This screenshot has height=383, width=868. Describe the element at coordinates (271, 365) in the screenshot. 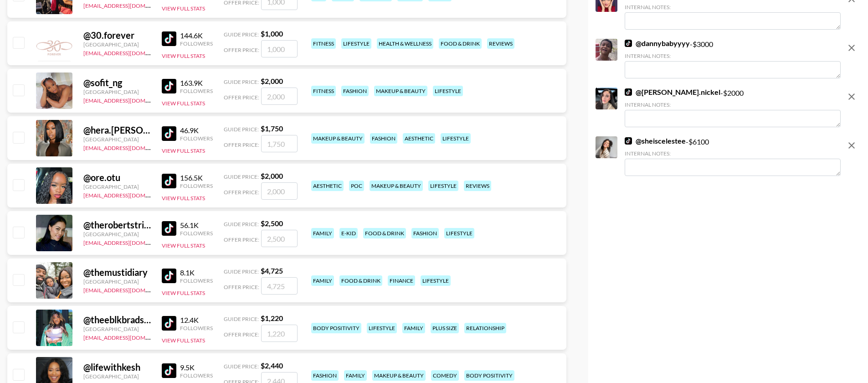

I see `strong: $ 2,440` at that location.